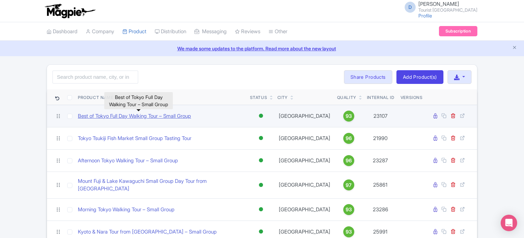 Image resolution: width=524 pixels, height=238 pixels. Describe the element at coordinates (368, 77) in the screenshot. I see `a: Share Products` at that location.